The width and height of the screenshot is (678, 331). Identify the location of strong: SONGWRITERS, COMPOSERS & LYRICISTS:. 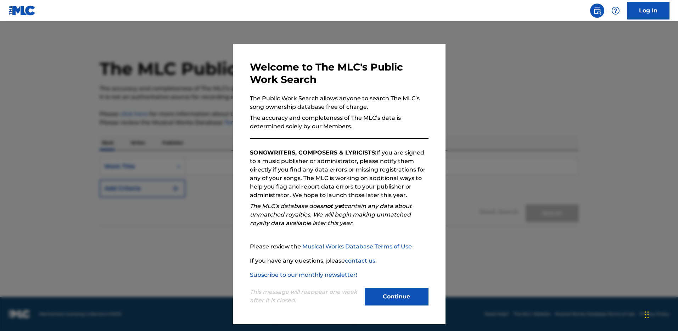
(313, 152).